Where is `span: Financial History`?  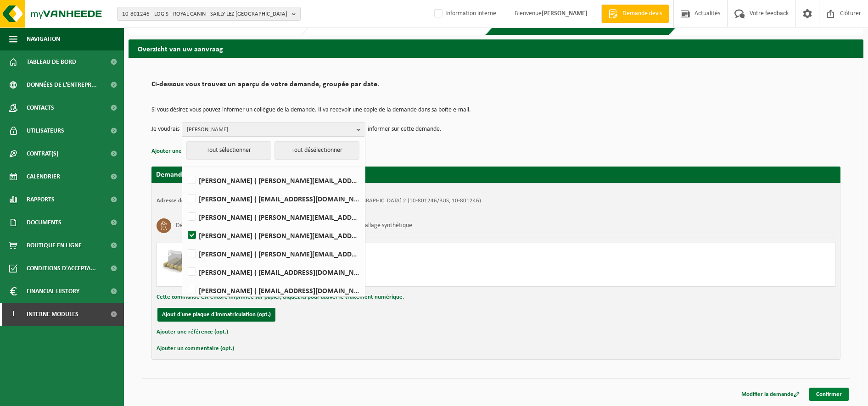 span: Financial History is located at coordinates (53, 291).